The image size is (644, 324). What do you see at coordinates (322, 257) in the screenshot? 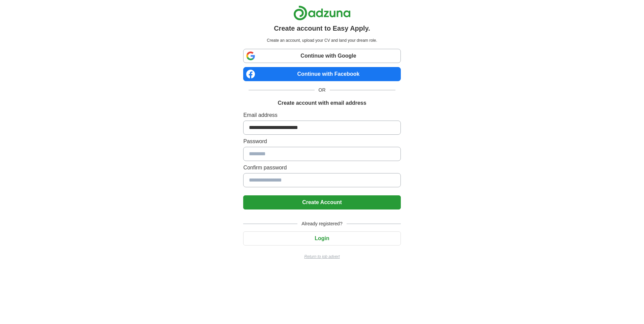
I see `p: Return to job advert` at bounding box center [322, 257].